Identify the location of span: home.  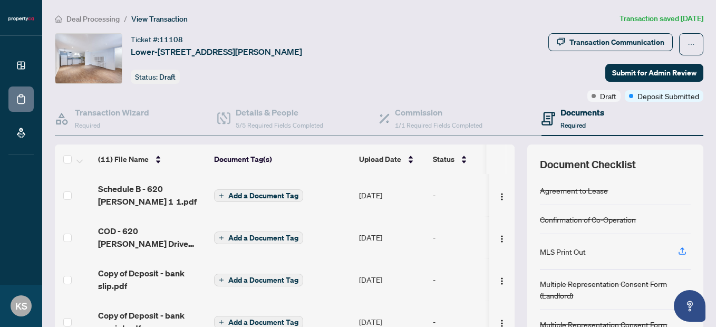
(59, 19).